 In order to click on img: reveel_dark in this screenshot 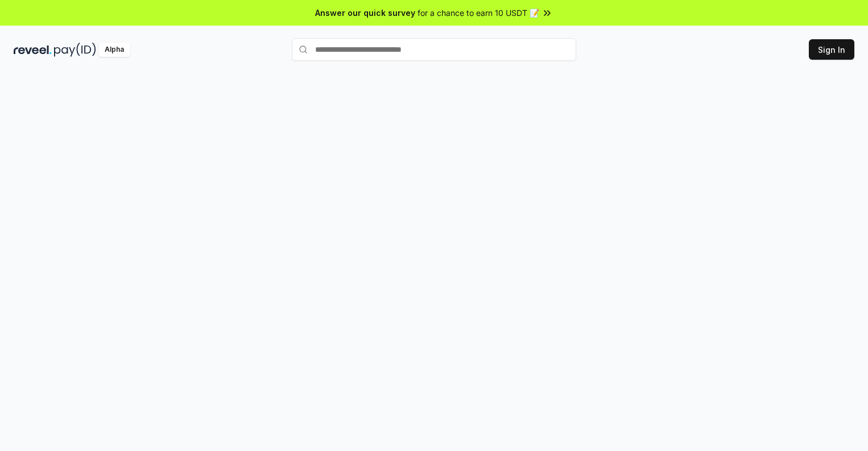, I will do `click(32, 49)`.